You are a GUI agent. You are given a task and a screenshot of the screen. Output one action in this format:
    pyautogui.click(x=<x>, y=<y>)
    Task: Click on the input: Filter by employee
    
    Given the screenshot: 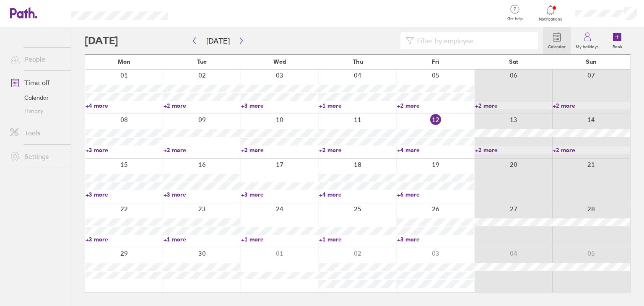 What is the action you would take?
    pyautogui.click(x=473, y=41)
    